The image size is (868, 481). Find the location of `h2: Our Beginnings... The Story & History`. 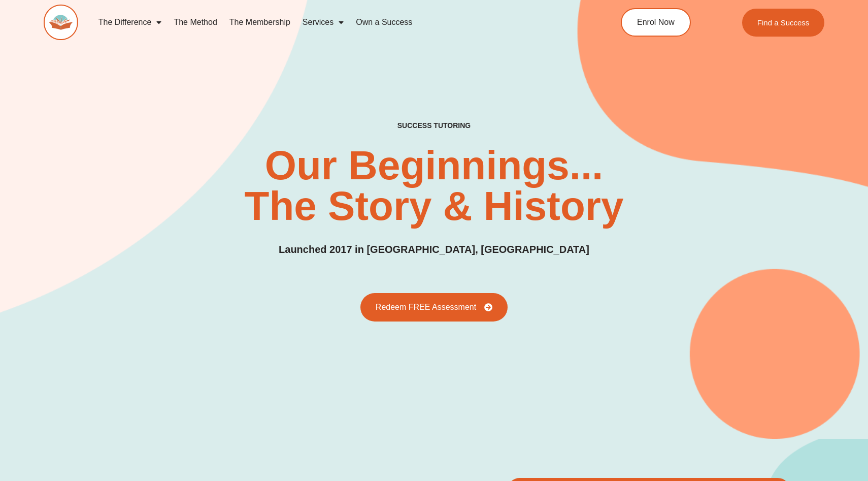

h2: Our Beginnings... The Story & History is located at coordinates (434, 186).